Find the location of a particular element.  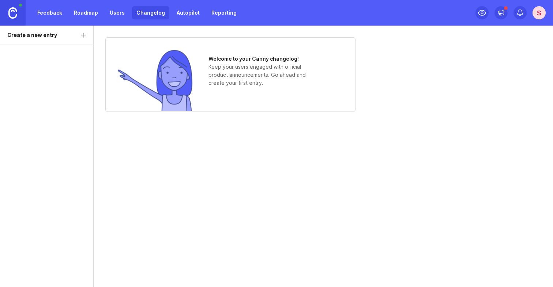

button: S is located at coordinates (539, 13).